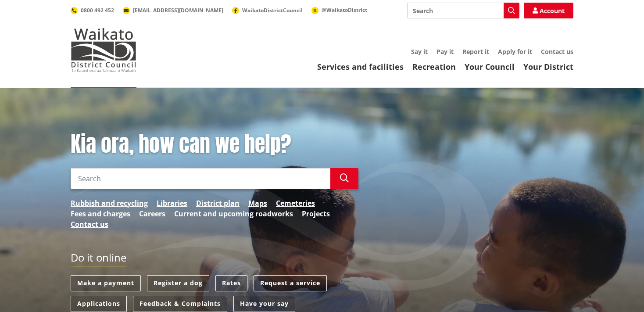  I want to click on a: Applications, so click(99, 303).